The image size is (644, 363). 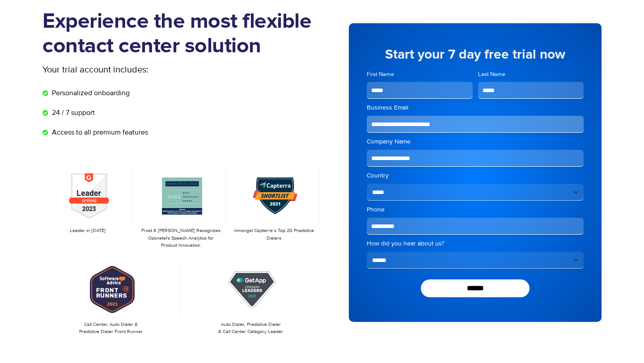 I want to click on label: How did you hear about us?, so click(x=475, y=244).